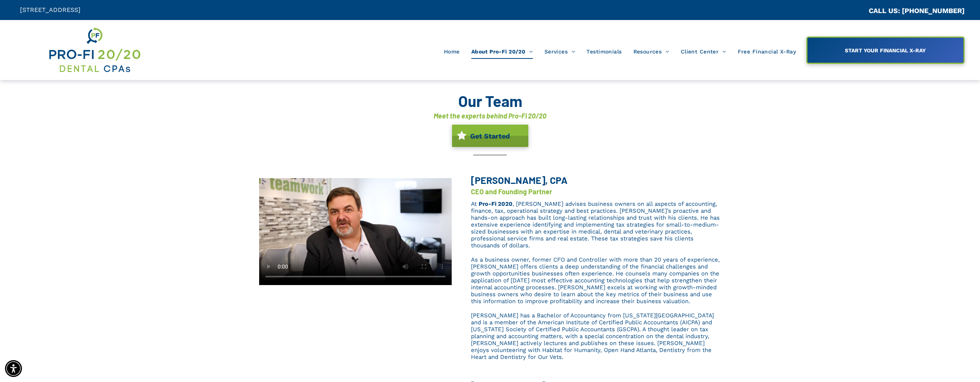  I want to click on span: START YOUR FINANCIAL X-RAY, so click(885, 51).